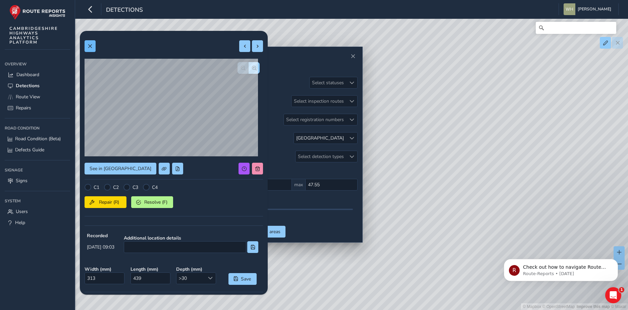 Image resolution: width=628 pixels, height=310 pixels. What do you see at coordinates (331, 184) in the screenshot?
I see `input: 0` at bounding box center [331, 184].